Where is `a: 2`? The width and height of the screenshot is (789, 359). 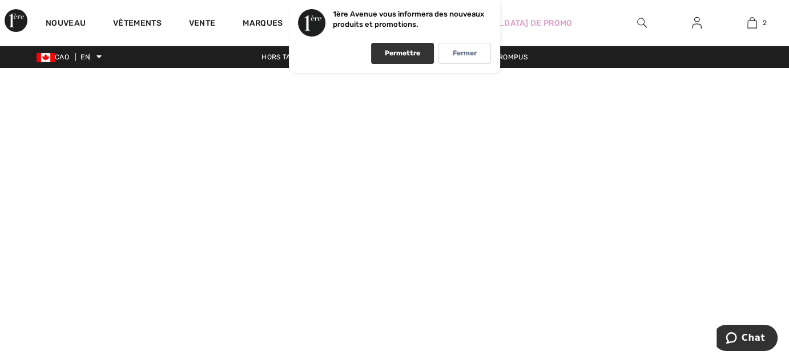
a: 2 is located at coordinates (752, 23).